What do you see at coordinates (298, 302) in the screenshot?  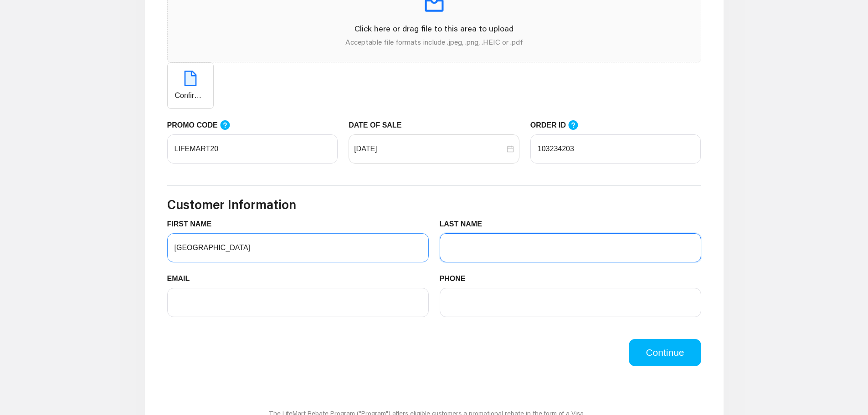 I see `input: EMAIL` at bounding box center [298, 302].